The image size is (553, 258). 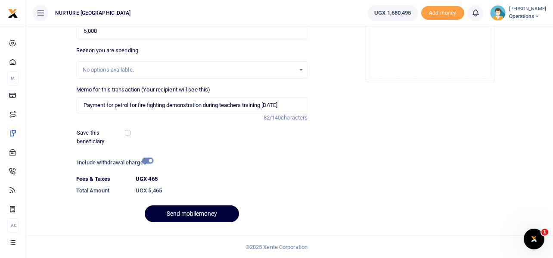 I want to click on img: logo-small, so click(x=13, y=13).